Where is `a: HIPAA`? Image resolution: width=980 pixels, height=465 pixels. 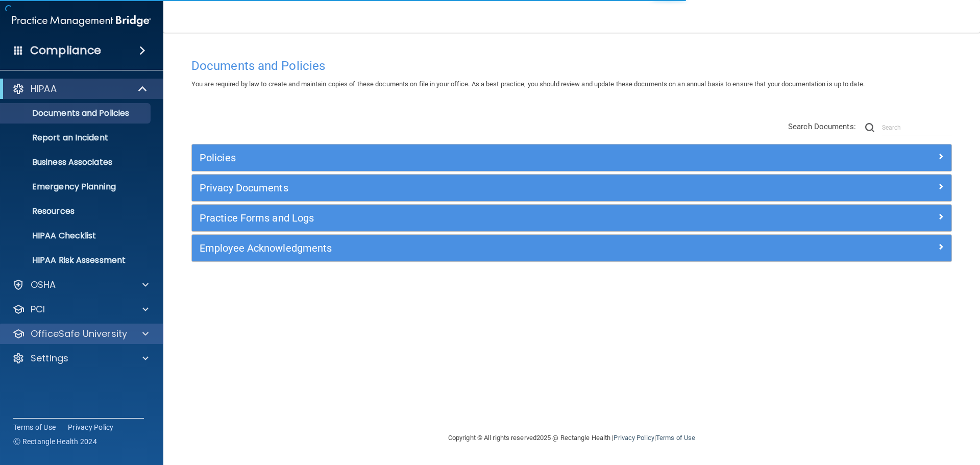 a: HIPAA is located at coordinates (80, 89).